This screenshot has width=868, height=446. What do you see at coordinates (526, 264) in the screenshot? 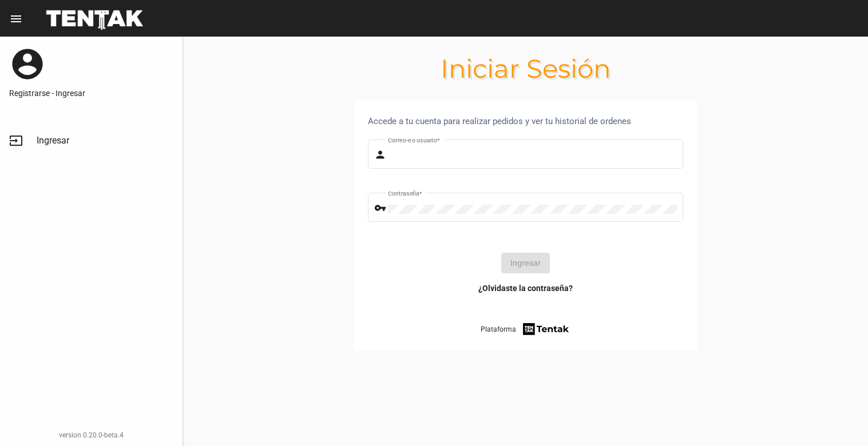
I see `button: Ingresar` at bounding box center [526, 264].